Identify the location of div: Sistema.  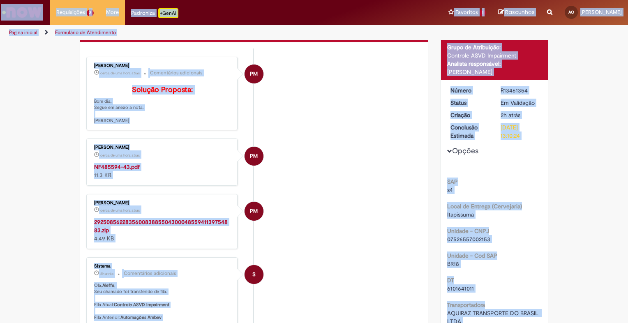
(162, 266).